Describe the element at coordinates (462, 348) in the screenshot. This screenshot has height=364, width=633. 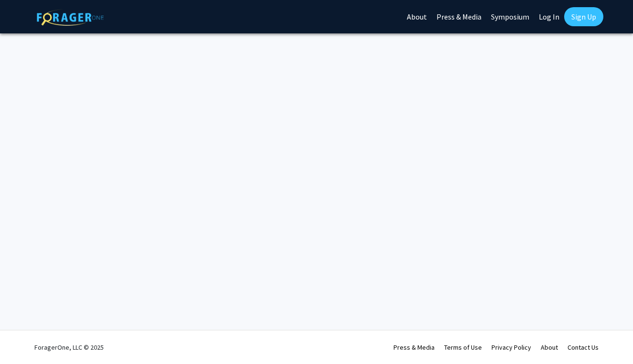
I see `a: Terms of Use` at that location.